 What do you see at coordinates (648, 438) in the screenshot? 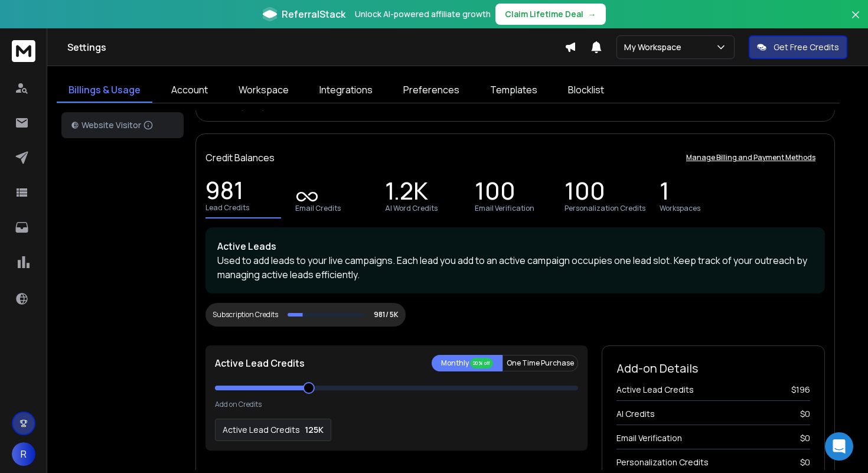
I see `span: Email Verification` at bounding box center [648, 438].